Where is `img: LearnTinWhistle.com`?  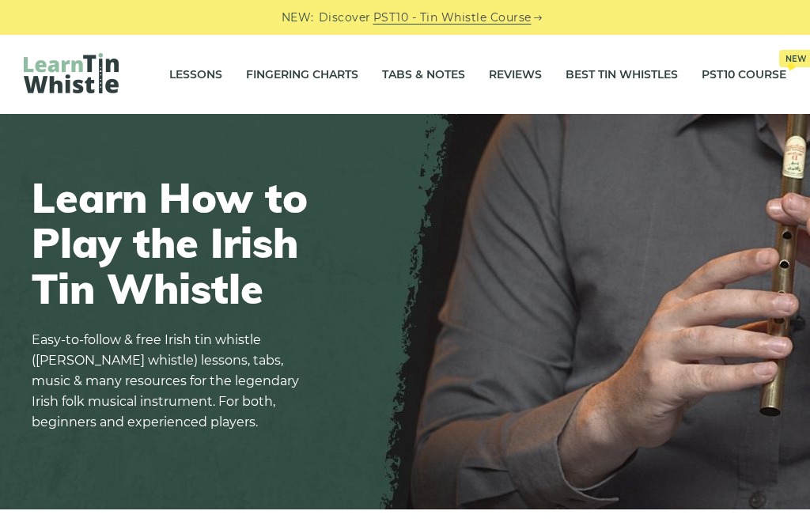 img: LearnTinWhistle.com is located at coordinates (71, 73).